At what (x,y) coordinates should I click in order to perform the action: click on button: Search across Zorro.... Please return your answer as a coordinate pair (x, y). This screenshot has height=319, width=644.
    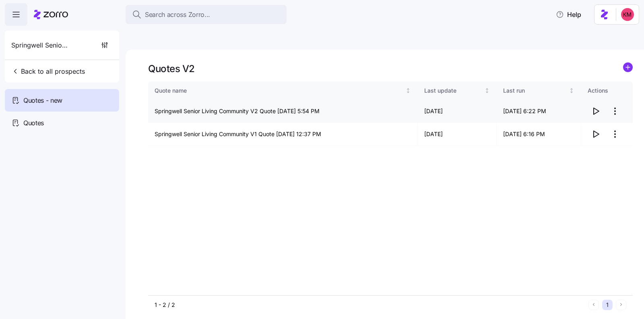
    Looking at the image, I should click on (206, 14).